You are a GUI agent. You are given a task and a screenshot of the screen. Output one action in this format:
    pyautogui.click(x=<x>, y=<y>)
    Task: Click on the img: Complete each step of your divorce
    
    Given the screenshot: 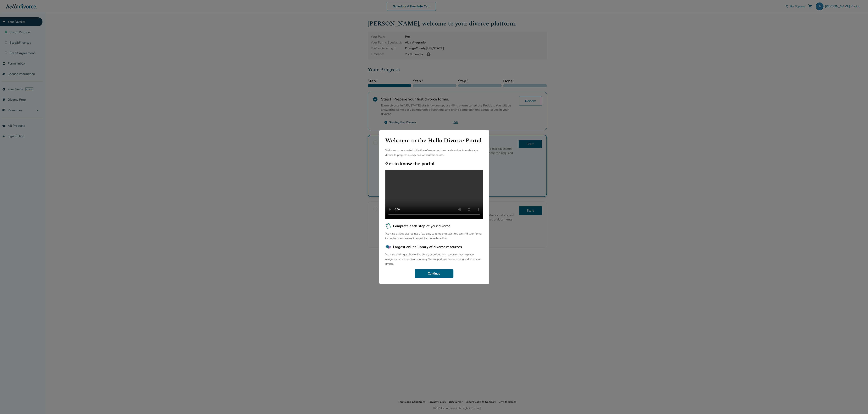 What is the action you would take?
    pyautogui.click(x=388, y=226)
    